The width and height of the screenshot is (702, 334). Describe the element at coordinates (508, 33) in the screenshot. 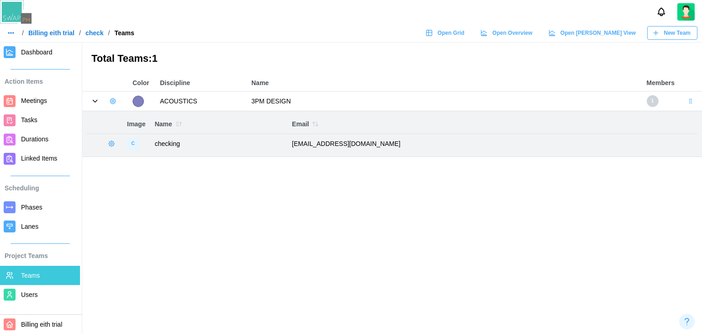

I see `a: Open Overview` at that location.